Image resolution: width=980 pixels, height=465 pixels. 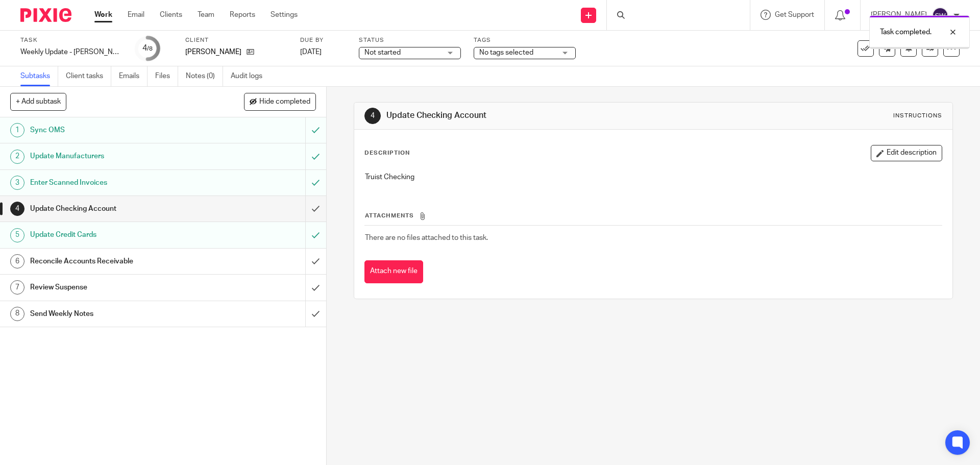 What do you see at coordinates (280, 102) in the screenshot?
I see `button: Hide completed` at bounding box center [280, 102].